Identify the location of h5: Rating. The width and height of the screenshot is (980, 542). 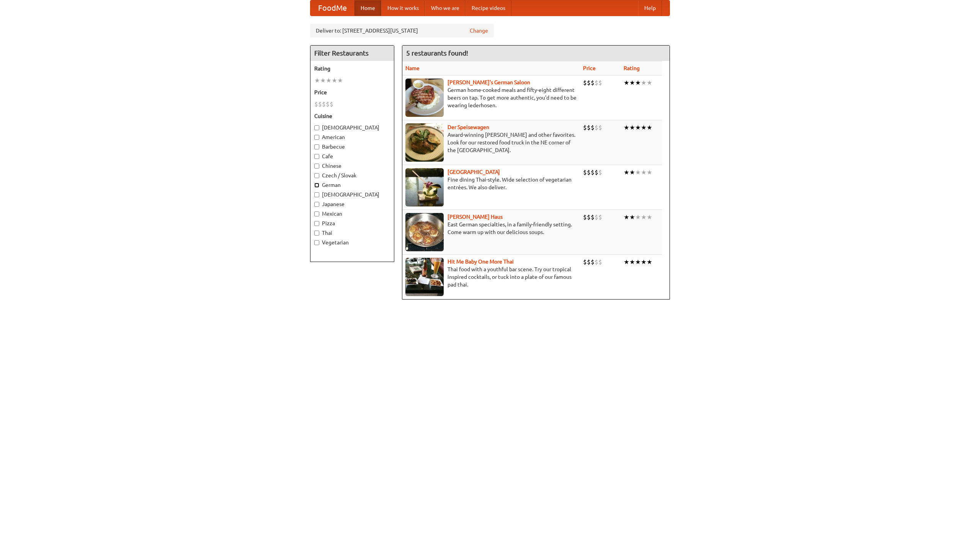
(352, 68).